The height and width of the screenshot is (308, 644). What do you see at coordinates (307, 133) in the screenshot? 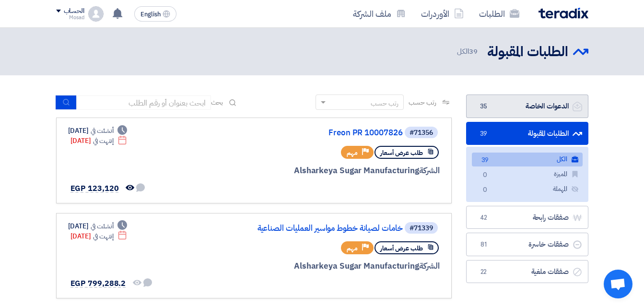
I see `a: Freon PR 10007826` at bounding box center [307, 133].